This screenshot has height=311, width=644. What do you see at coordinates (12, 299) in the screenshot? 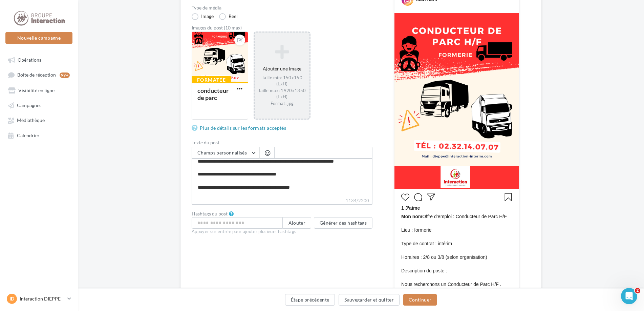
I see `span: ID` at bounding box center [12, 299].